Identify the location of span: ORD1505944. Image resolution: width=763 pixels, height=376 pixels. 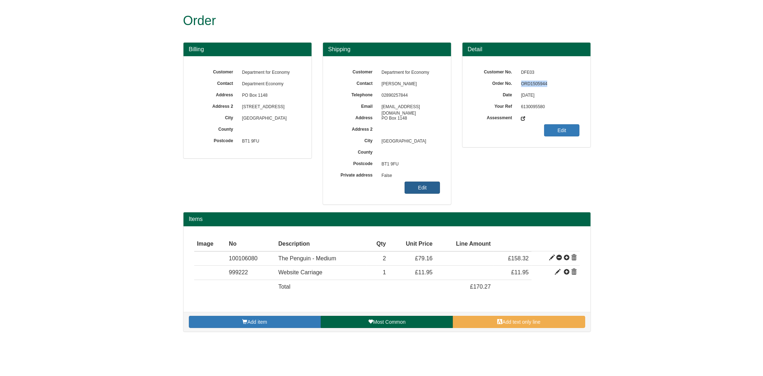
(549, 84).